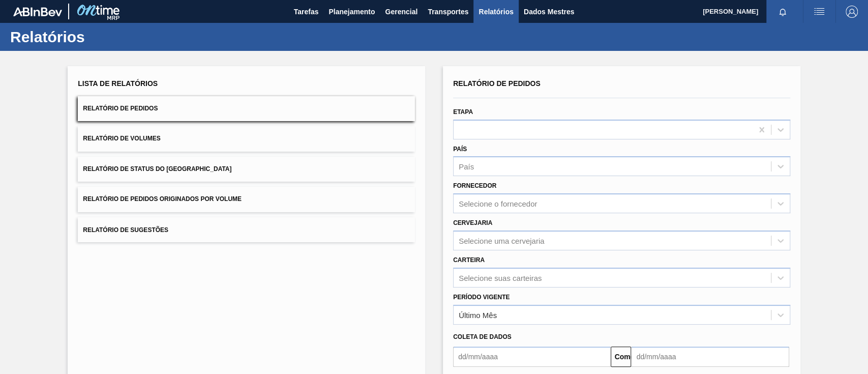  What do you see at coordinates (121, 139) in the screenshot?
I see `font: Relatório de Volumes` at bounding box center [121, 139].